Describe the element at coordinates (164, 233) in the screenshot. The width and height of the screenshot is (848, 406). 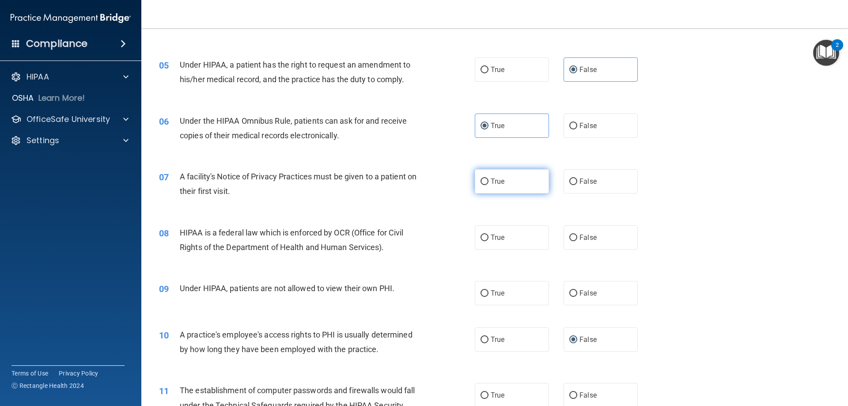
I see `span: 08` at that location.